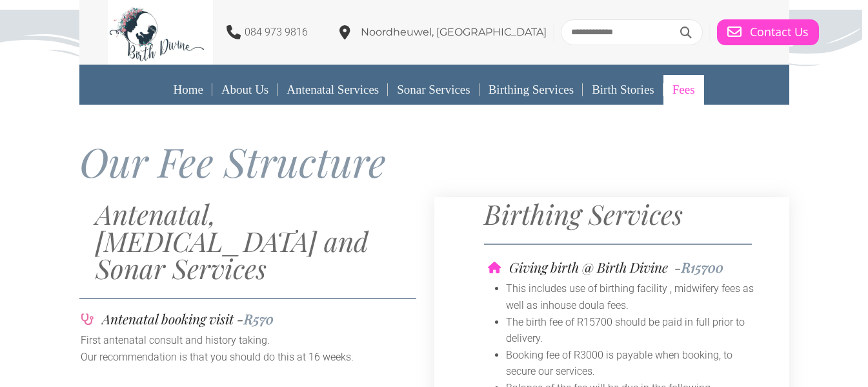  I want to click on h4: Giving birth @ Birth Divine -, so click(616, 267).